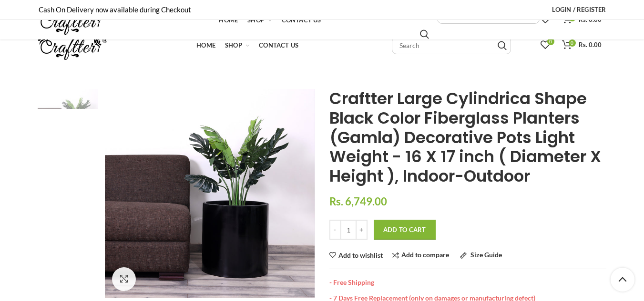 The image size is (644, 301). What do you see at coordinates (579, 10) in the screenshot?
I see `span: Login / Register` at bounding box center [579, 10].